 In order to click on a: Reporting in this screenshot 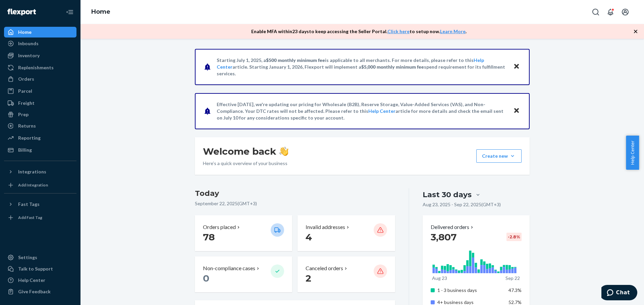, I will do `click(40, 138)`.